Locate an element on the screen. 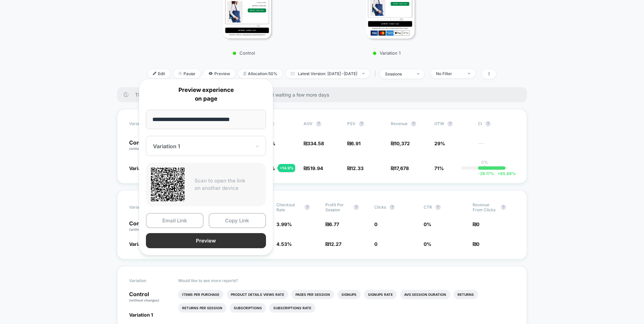 This screenshot has width=644, height=324. p: Variation 1 is located at coordinates (387, 53).